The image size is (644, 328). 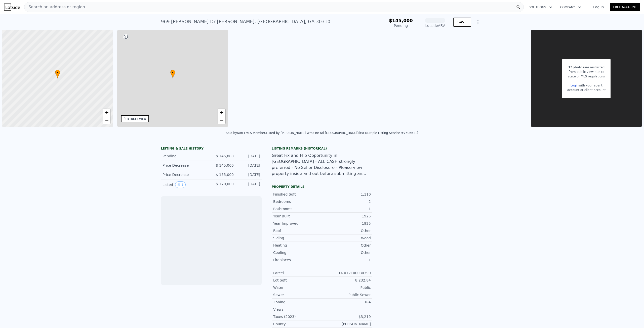 I want to click on div: R-4, so click(x=346, y=302).